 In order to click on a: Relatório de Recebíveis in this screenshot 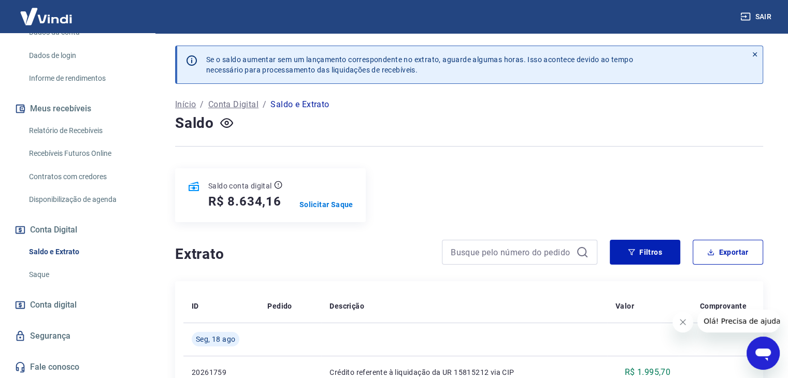, I will do `click(83, 131)`.